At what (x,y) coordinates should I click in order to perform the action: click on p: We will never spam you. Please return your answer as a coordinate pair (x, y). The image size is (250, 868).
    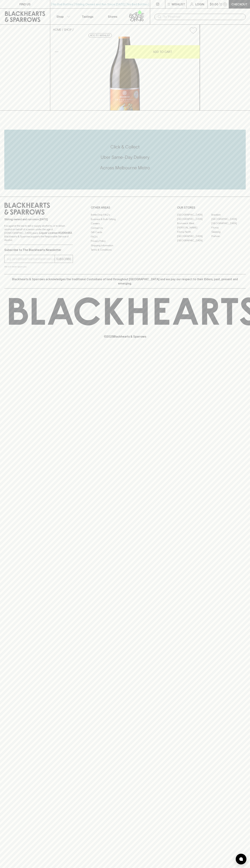
    Looking at the image, I should click on (39, 267).